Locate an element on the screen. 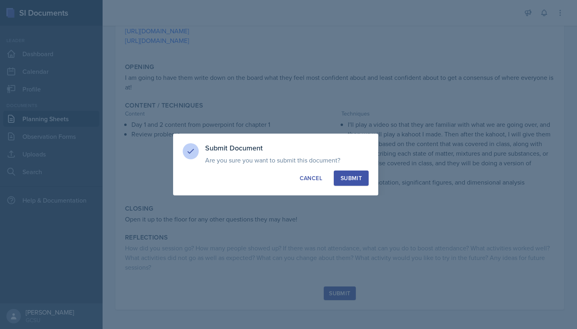 This screenshot has height=329, width=577. button: Cancel is located at coordinates (311, 178).